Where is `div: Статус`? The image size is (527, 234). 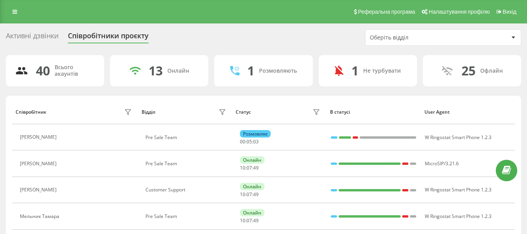
div: Статус is located at coordinates (243, 112).